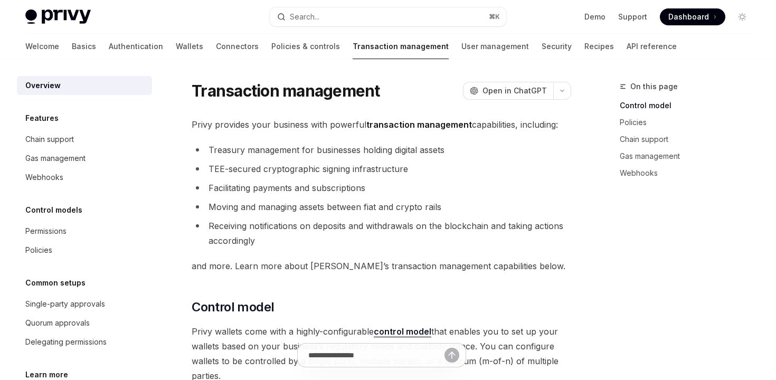 Image resolution: width=776 pixels, height=380 pixels. What do you see at coordinates (233, 307) in the screenshot?
I see `span: Control model` at bounding box center [233, 307].